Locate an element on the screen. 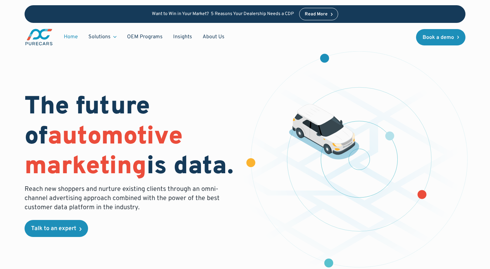  a: Home is located at coordinates (71, 37).